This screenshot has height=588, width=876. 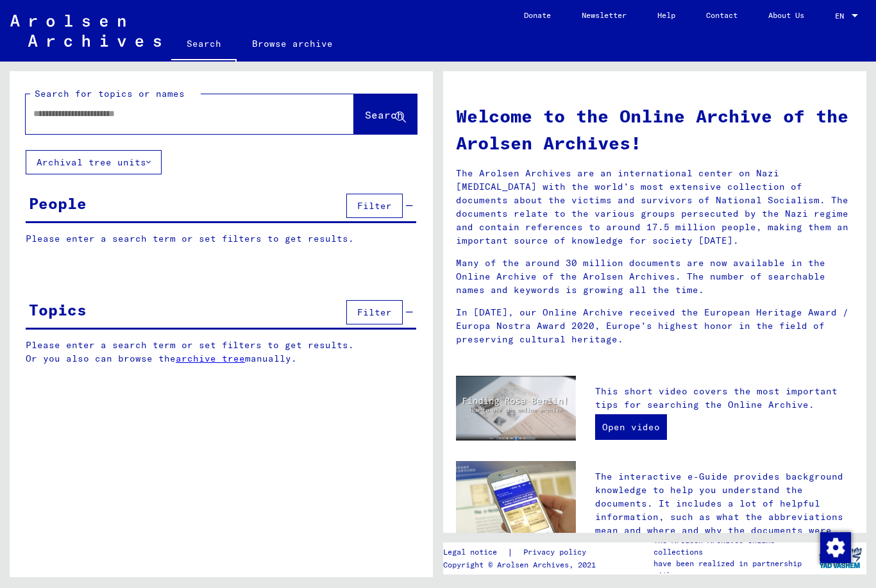 I want to click on span: Search, so click(x=384, y=115).